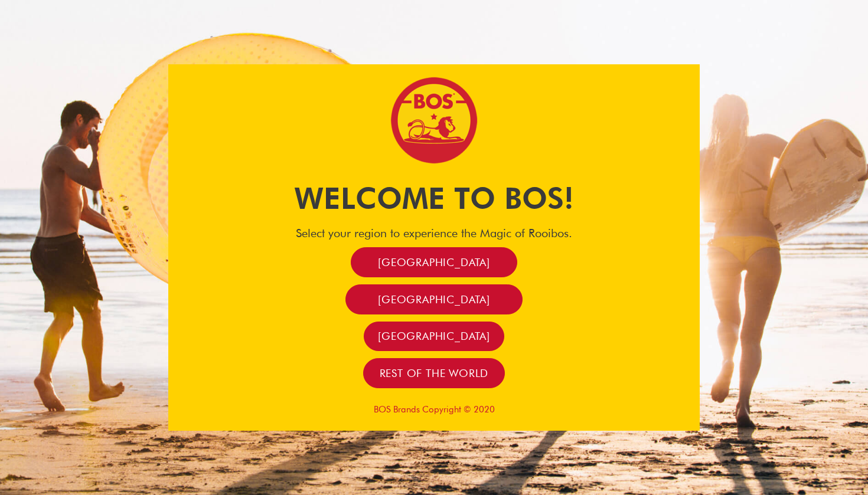 The height and width of the screenshot is (495, 868). What do you see at coordinates (434, 410) in the screenshot?
I see `p: BOS Brands Copyright © 2020` at bounding box center [434, 410].